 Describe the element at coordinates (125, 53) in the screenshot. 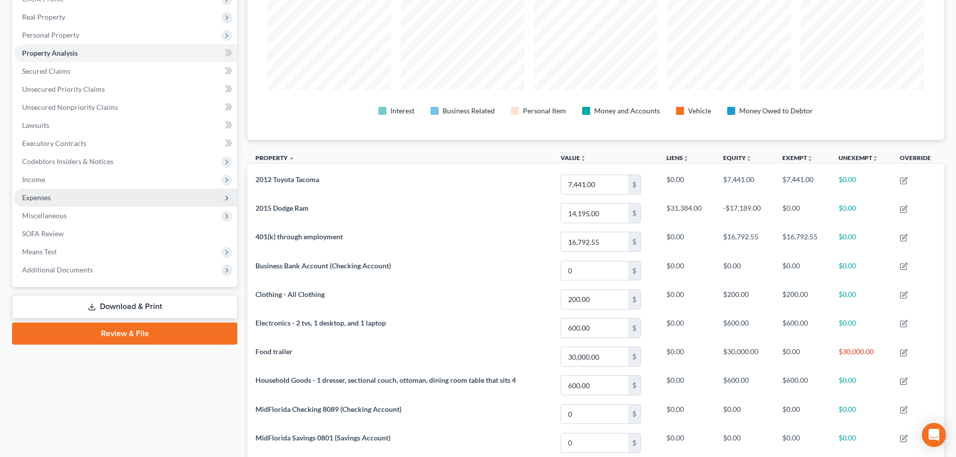

I see `a: Property Analysis` at that location.